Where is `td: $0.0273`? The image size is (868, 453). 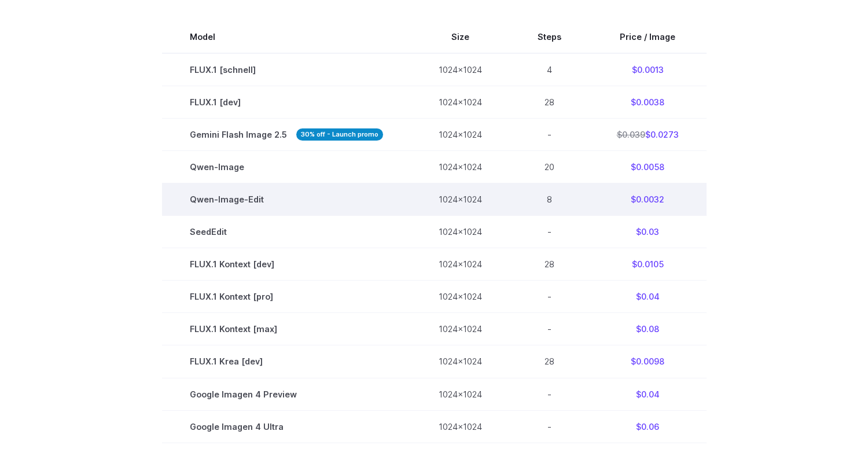
td: $0.0273 is located at coordinates (647, 135).